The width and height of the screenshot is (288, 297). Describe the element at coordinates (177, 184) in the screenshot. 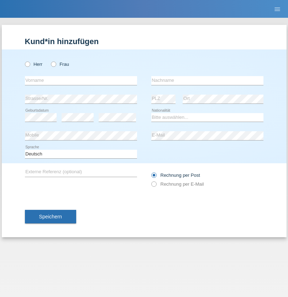

I see `label: Rechnung per E-Mail` at that location.